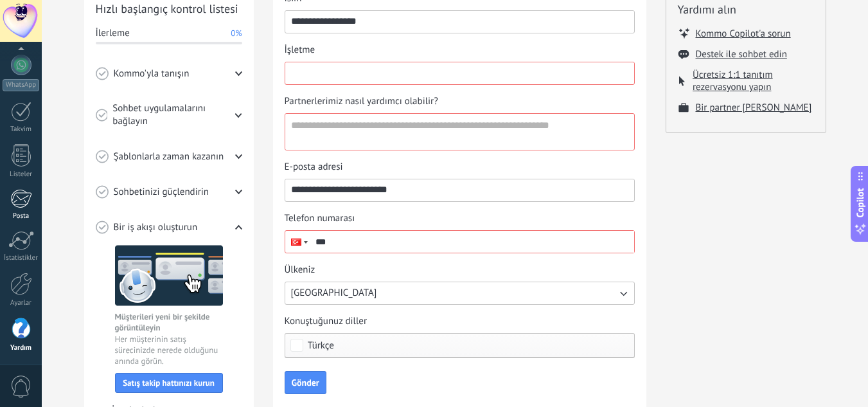  I want to click on div: Ayarlar, so click(21, 303).